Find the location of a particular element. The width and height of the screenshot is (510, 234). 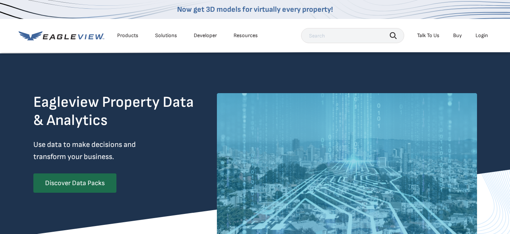

input: Search is located at coordinates (353, 36).